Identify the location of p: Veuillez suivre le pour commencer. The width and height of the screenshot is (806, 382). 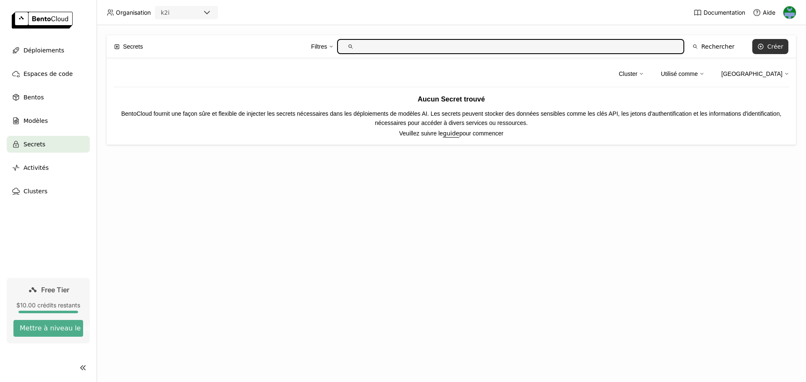
(451, 133).